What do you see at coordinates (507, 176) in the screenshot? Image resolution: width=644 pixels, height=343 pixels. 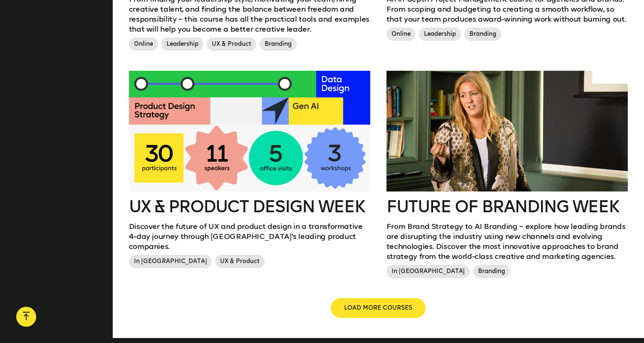 I see `a: Future of branding weekFrom Brand Strategy to AI Branding – explore how leading brands are disrup...` at bounding box center [507, 176].